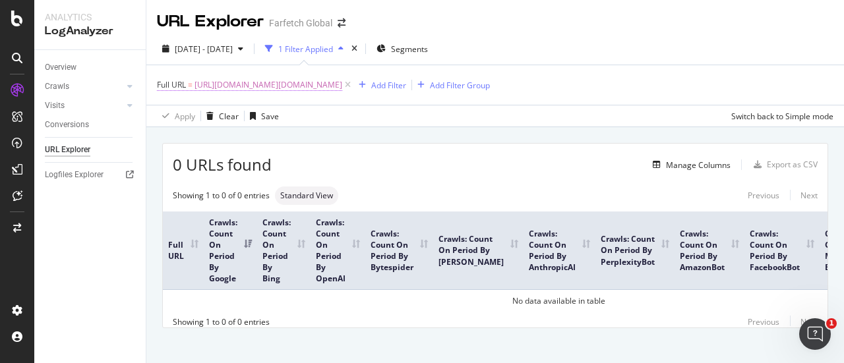 This screenshot has height=363, width=844. Describe the element at coordinates (220, 116) in the screenshot. I see `button: Clear` at that location.